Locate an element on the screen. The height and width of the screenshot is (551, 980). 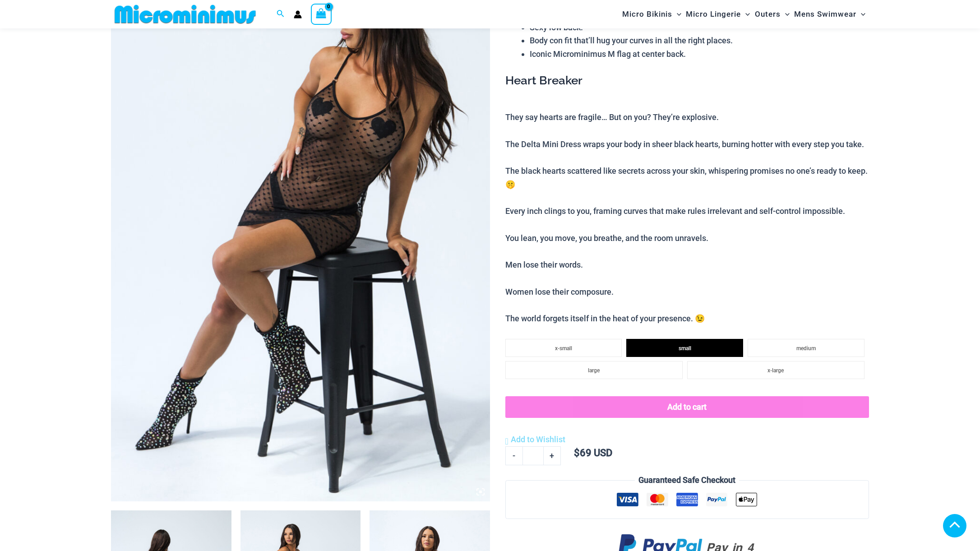
a: Add to Wishlist is located at coordinates (535, 440).